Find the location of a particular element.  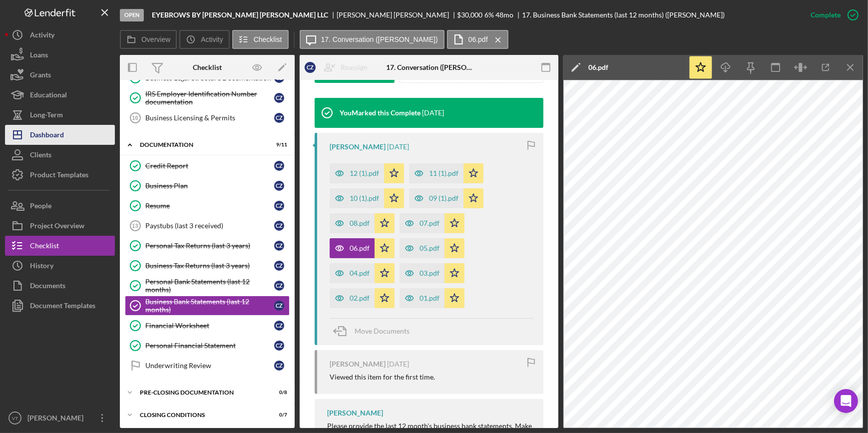

button: History is located at coordinates (60, 266).